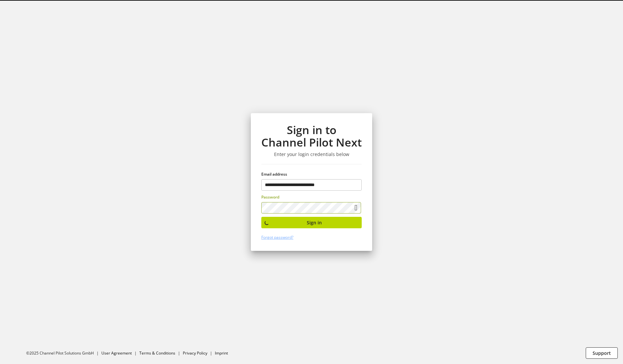  What do you see at coordinates (157, 353) in the screenshot?
I see `a: Terms & Conditions` at bounding box center [157, 353].